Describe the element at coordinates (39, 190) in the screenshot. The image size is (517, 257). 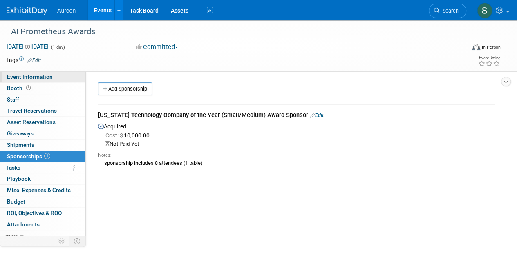
I see `span: Misc. Expenses & Credits` at that location.